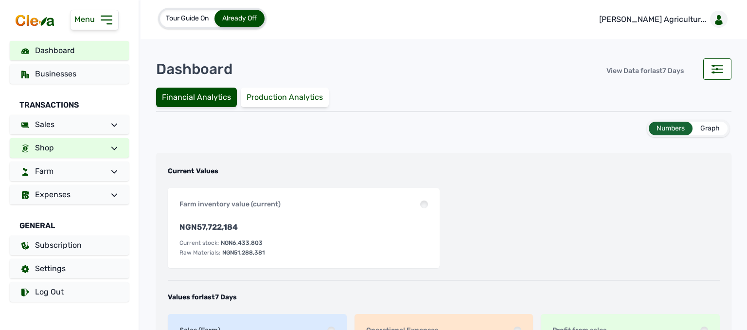 The height and width of the screenshot is (330, 747). I want to click on div: Numbers, so click(670, 128).